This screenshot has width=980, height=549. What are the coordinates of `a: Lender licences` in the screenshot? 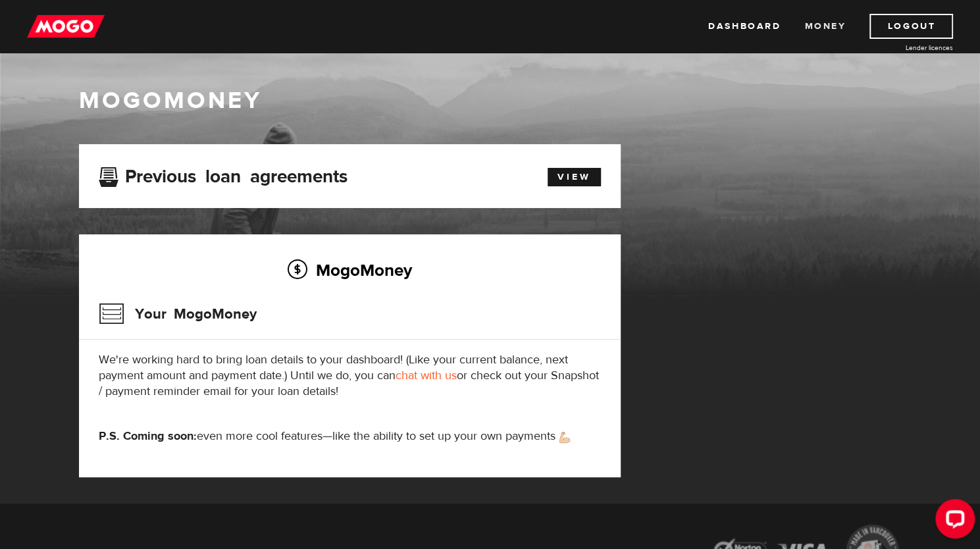 It's located at (904, 47).